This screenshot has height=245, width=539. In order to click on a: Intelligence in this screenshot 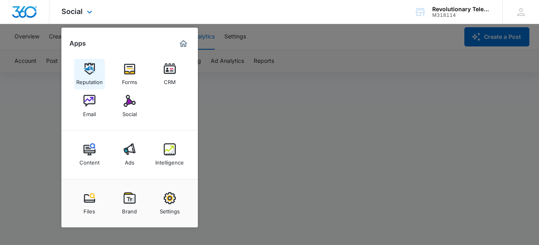, I will do `click(170, 155)`.